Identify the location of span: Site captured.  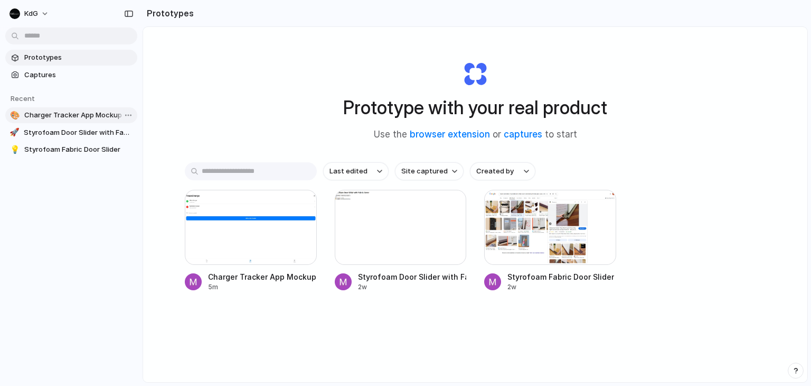
(425, 171).